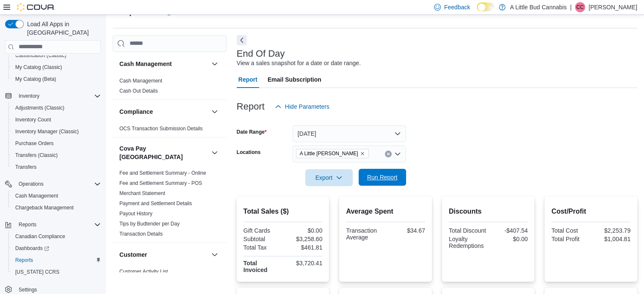  Describe the element at coordinates (488, 212) in the screenshot. I see `h2: Discounts` at that location.